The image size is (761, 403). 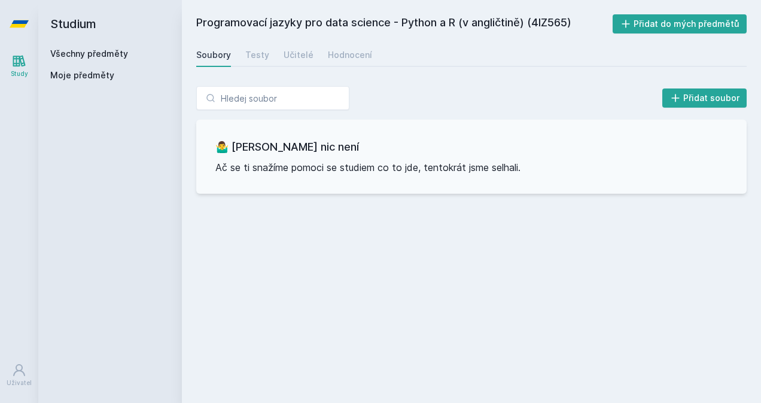 What do you see at coordinates (471, 167) in the screenshot?
I see `p: Ač se ti snažíme pomoci se studiem co to jde, tentokrát jsme selhali.` at bounding box center [471, 167].